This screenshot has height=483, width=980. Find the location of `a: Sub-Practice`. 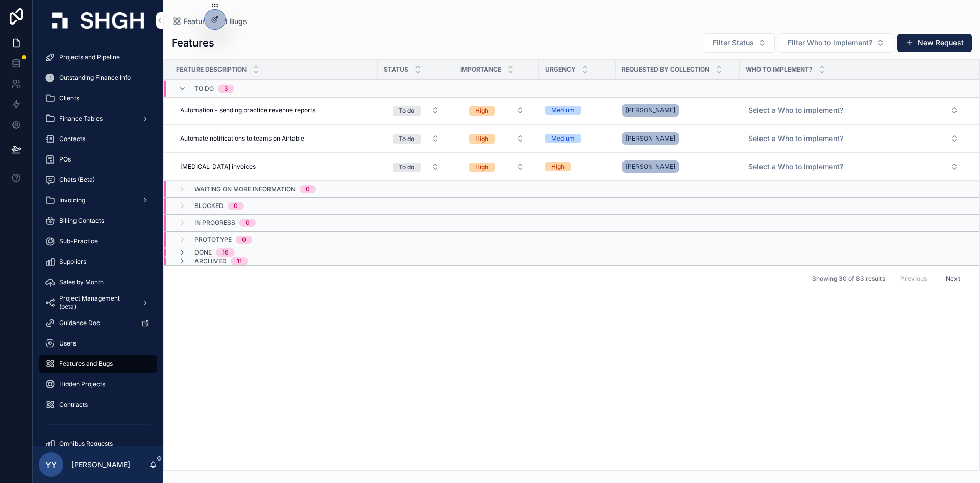

a: Sub-Practice is located at coordinates (98, 241).